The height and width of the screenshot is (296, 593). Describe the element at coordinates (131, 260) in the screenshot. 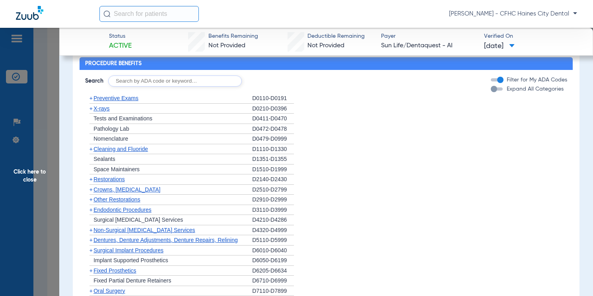

I see `span: Implant Supported Prosthetics` at that location.